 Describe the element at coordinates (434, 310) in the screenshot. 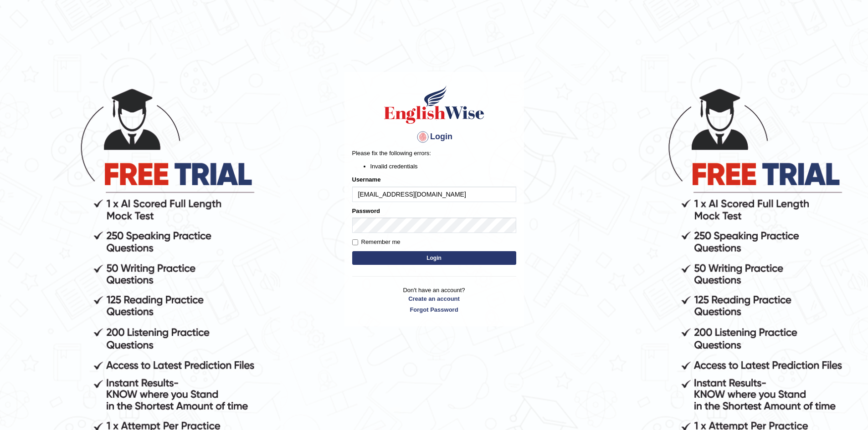

I see `a: Forgot Password` at that location.